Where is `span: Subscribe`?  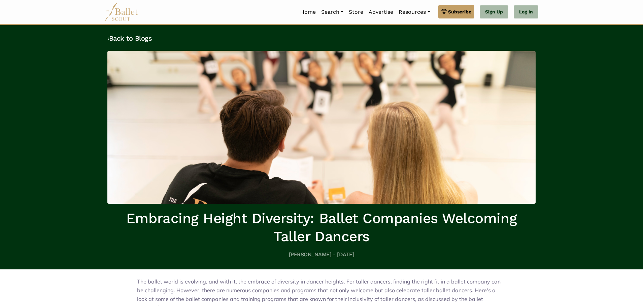 span: Subscribe is located at coordinates (459, 12).